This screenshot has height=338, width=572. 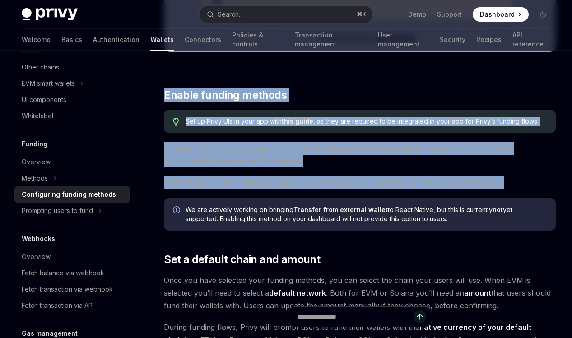 I want to click on span: To enable funding in your app, select which funding methods you would like to allow by selecting ..., so click(x=360, y=155).